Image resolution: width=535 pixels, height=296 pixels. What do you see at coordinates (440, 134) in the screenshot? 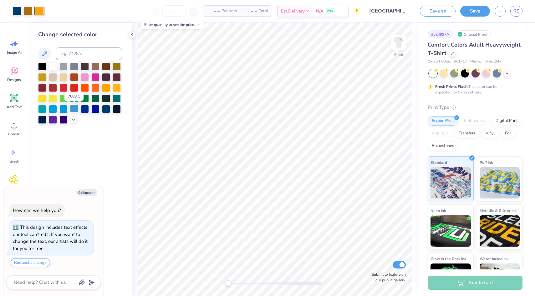
I see `div: Applique` at bounding box center [440, 134].